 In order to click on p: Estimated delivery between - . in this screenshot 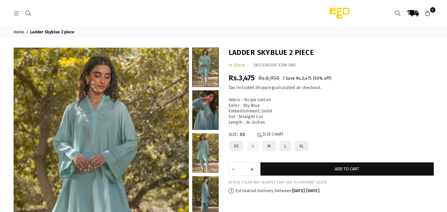, I will do `click(331, 191)`.